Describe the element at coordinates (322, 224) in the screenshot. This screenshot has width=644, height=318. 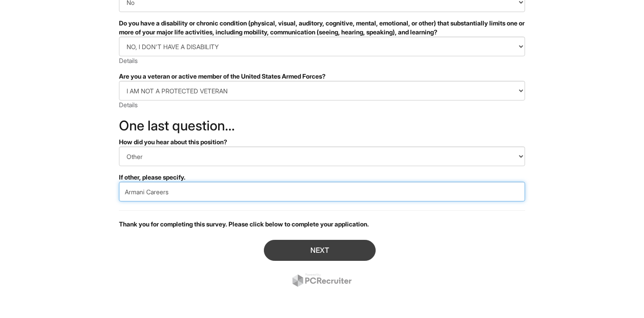
I see `p: Thank you for completing this survey. Please click below to complete your application.` at that location.